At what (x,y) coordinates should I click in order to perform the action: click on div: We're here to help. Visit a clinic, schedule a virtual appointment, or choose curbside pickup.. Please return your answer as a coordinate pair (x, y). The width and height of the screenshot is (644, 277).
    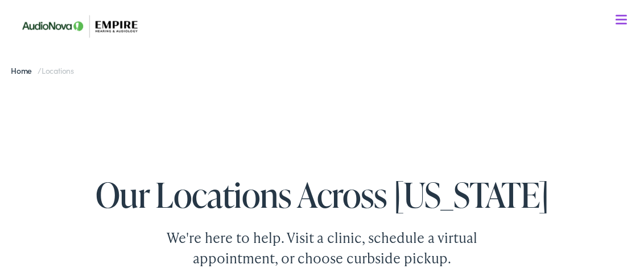
    Looking at the image, I should click on (322, 248).